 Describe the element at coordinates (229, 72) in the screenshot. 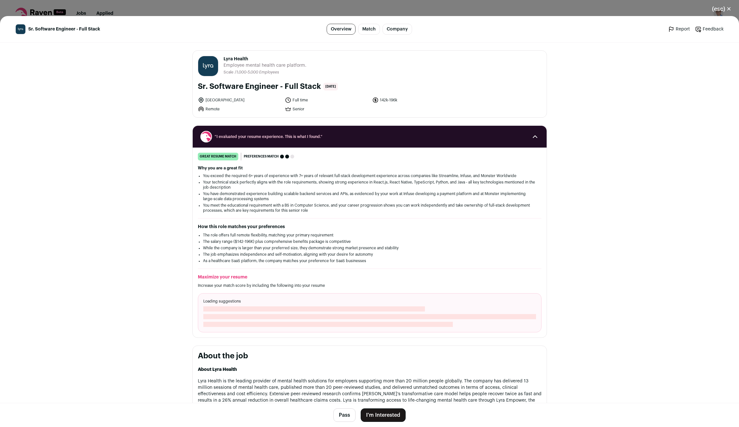

I see `li: Scale` at that location.